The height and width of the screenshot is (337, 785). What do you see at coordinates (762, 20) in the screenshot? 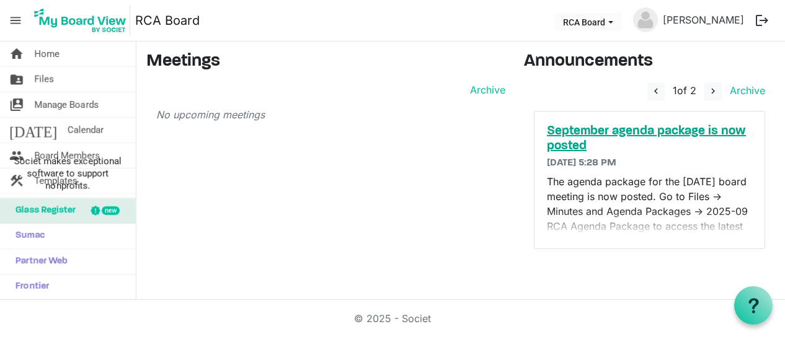
I see `button: logout` at bounding box center [762, 20].